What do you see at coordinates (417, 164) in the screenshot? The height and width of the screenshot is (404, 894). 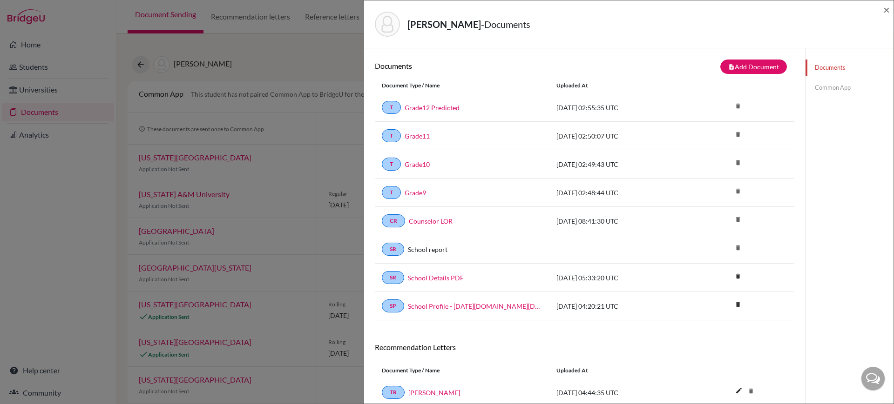 I see `a: Grade10` at bounding box center [417, 164].